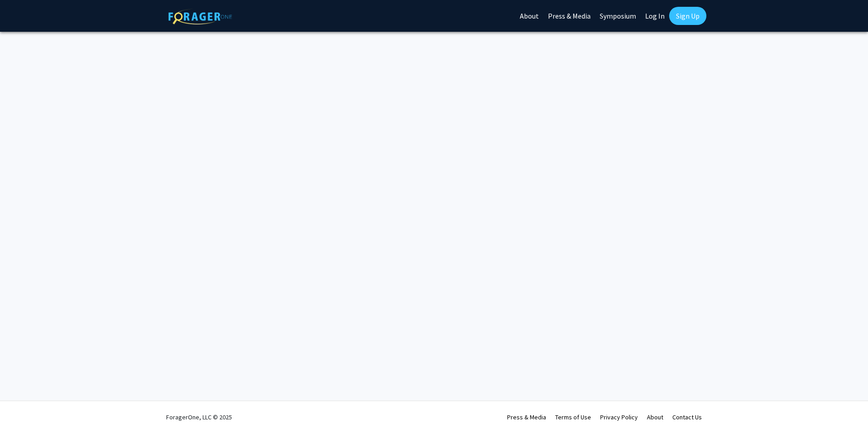  I want to click on a: Sign Up, so click(688, 16).